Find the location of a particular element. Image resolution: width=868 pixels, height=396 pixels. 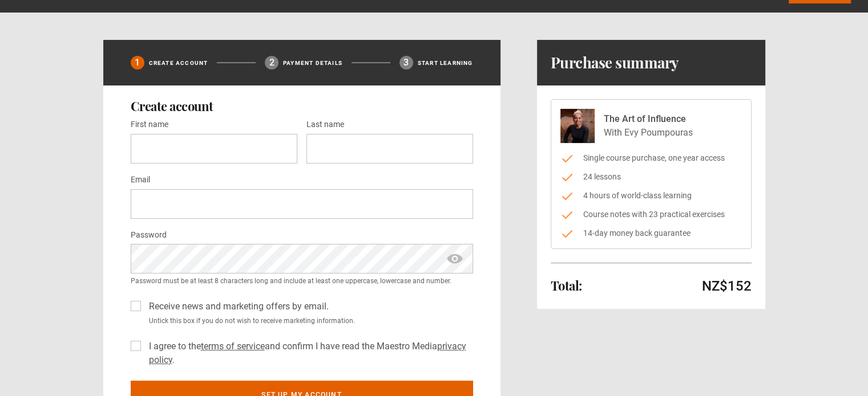

small: Untick this box if you do not wish to receive marketing information. is located at coordinates (309, 321).